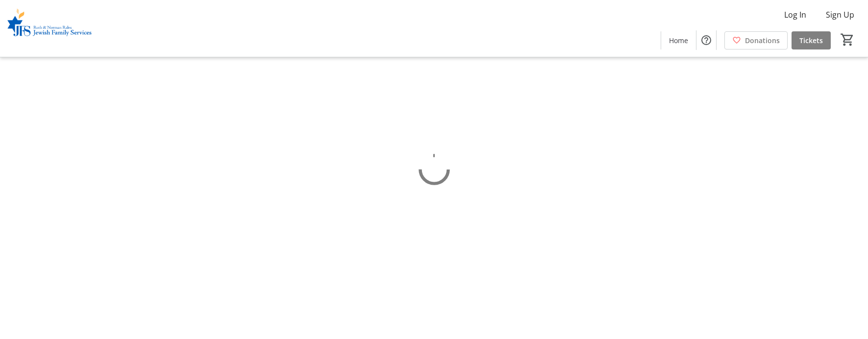 This screenshot has height=339, width=868. I want to click on a: Donations, so click(755, 40).